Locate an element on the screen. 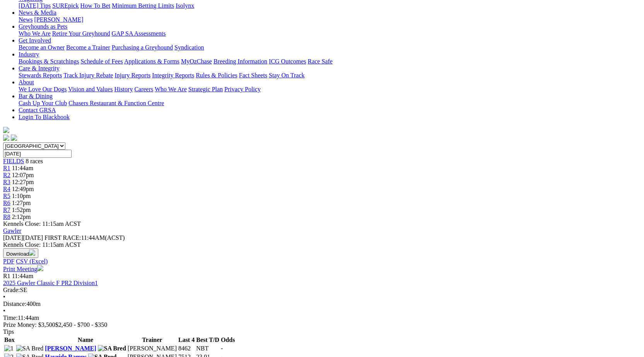  a: About is located at coordinates (26, 82).